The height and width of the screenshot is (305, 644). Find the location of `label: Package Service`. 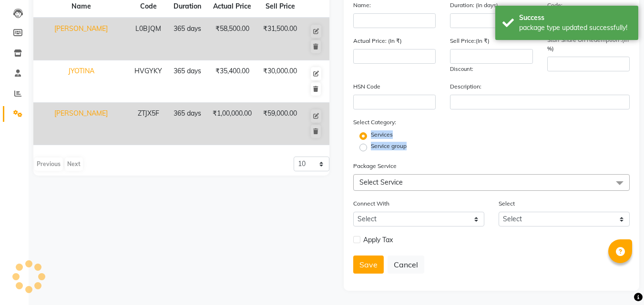

label: Package Service is located at coordinates (375, 167).